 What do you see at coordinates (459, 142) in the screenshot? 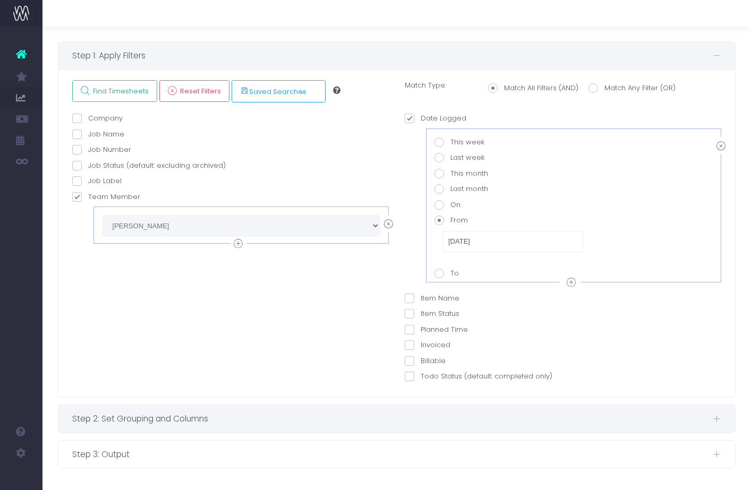
I see `label: This week` at bounding box center [459, 142].